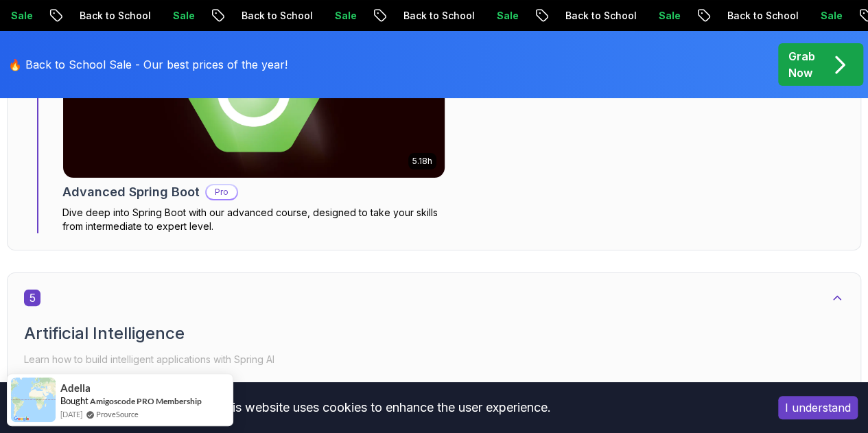  Describe the element at coordinates (131, 192) in the screenshot. I see `h2: Advanced Spring Boot` at that location.